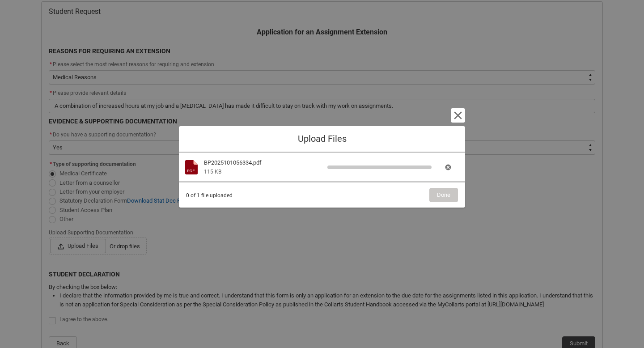 This screenshot has width=644, height=348. What do you see at coordinates (458, 115) in the screenshot?
I see `button: Cancel and close` at bounding box center [458, 115].